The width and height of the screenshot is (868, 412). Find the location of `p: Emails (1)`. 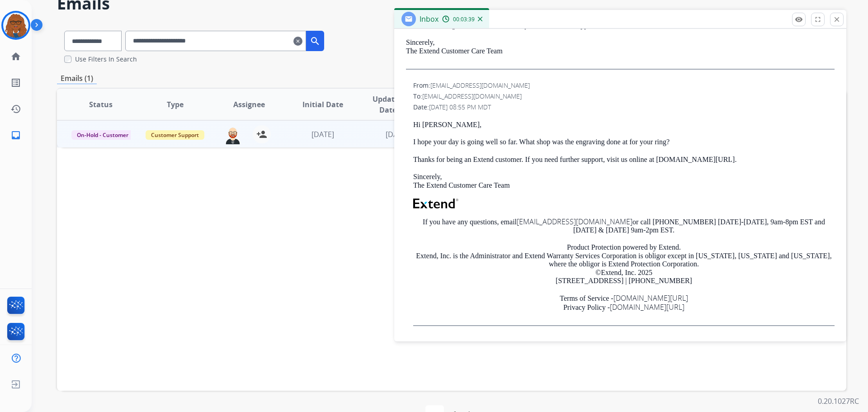

p: Emails (1) is located at coordinates (77, 78).